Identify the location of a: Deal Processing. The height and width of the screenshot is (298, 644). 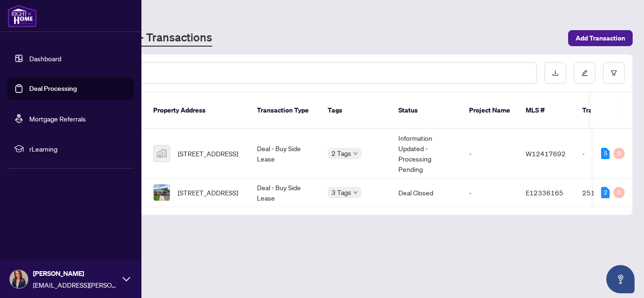
(53, 89).